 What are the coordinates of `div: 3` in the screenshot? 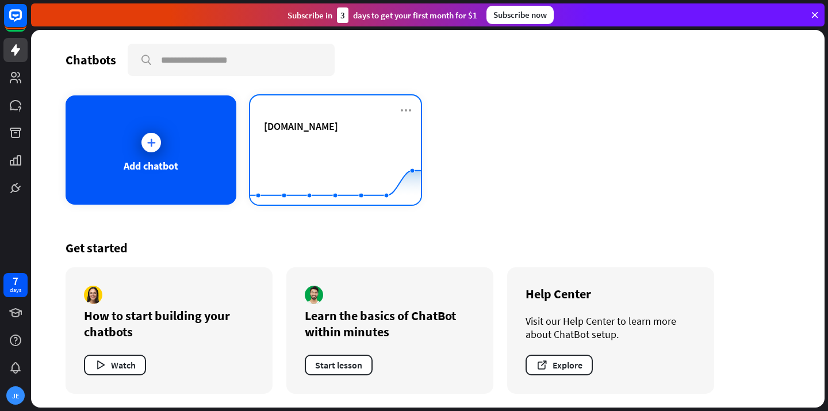 It's located at (342, 15).